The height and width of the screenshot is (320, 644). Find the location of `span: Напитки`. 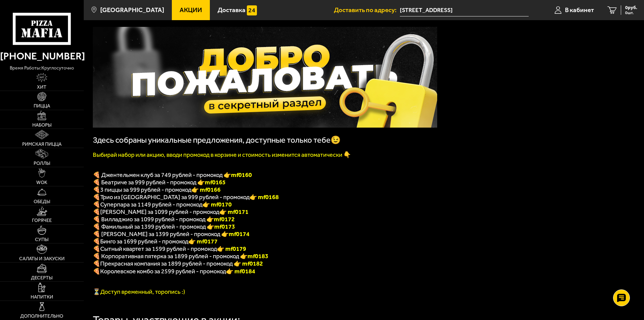

span: Напитки is located at coordinates (41, 297).